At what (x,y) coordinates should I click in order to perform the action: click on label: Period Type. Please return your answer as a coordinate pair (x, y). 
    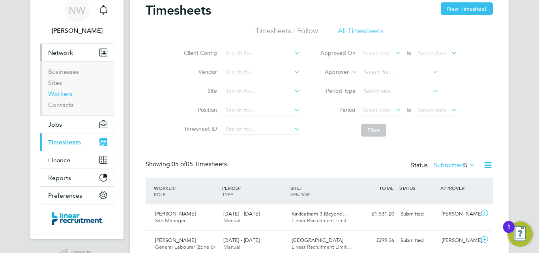
    Looking at the image, I should click on (338, 91).